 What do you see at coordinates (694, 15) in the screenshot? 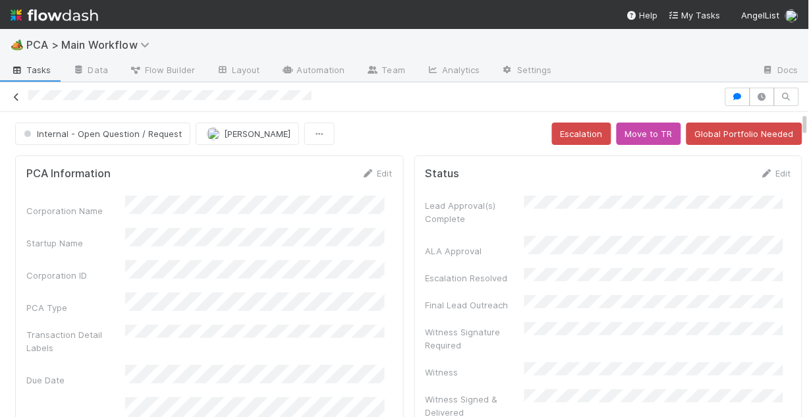
I see `span: My Tasks` at bounding box center [694, 15].